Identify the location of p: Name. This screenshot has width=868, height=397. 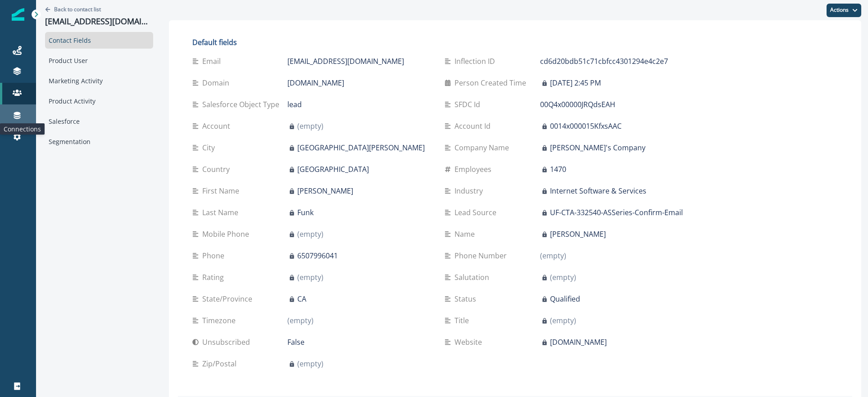
(466, 234).